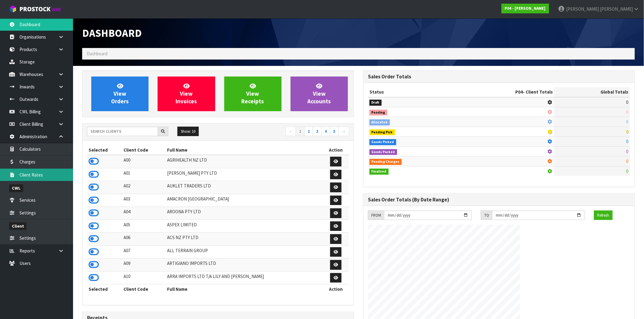  Describe the element at coordinates (308, 131) in the screenshot. I see `a: 2` at that location.